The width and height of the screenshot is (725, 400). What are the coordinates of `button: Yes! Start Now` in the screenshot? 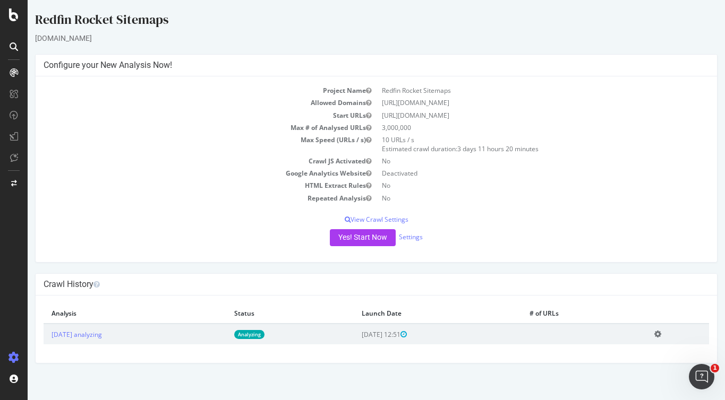 It's located at (335, 238).